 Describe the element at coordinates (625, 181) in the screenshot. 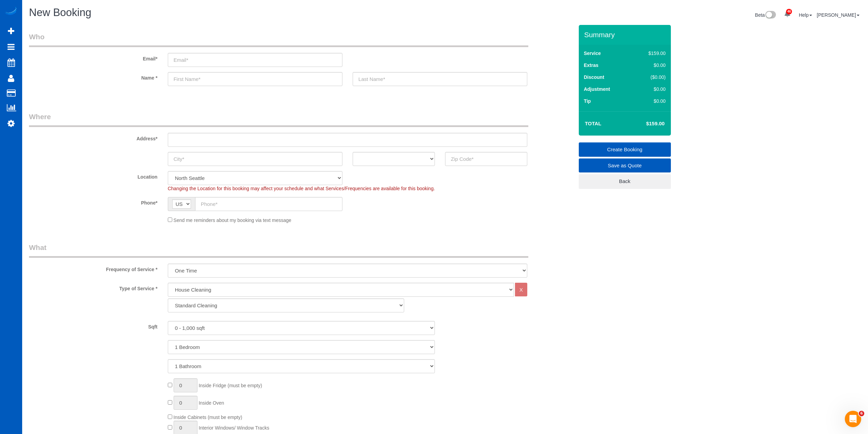

I see `a: Back` at that location.